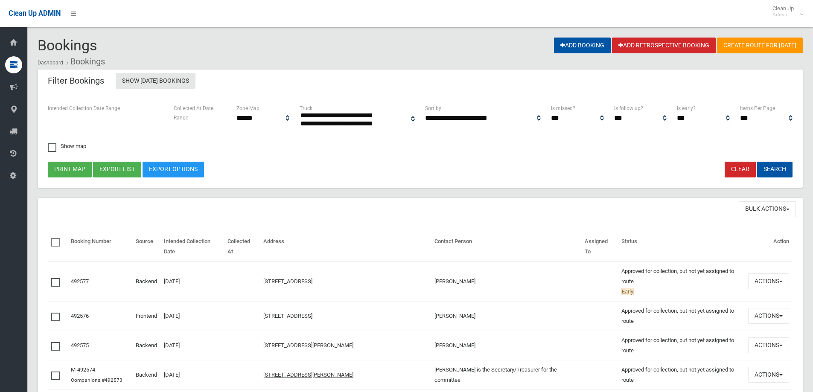  I want to click on th: Source, so click(146, 247).